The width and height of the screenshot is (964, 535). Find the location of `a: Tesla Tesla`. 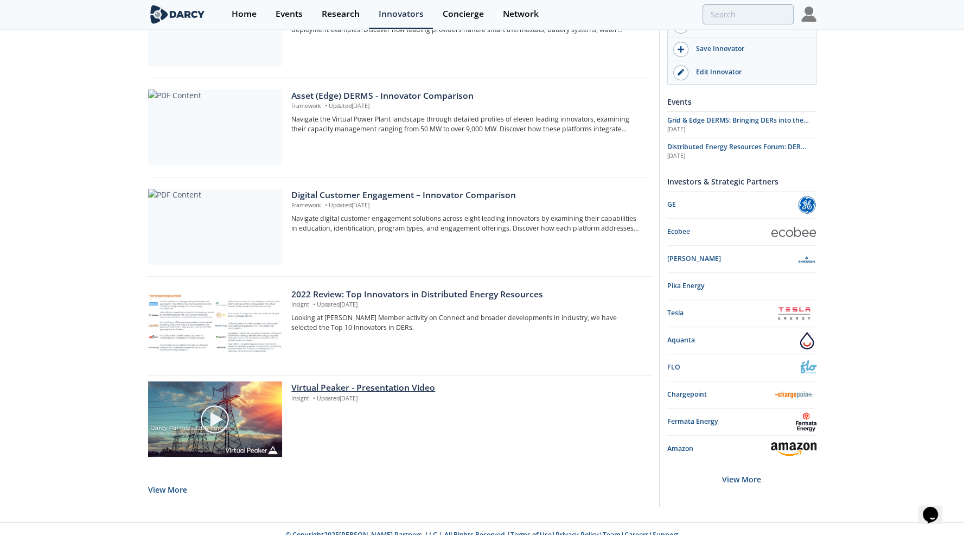

a: Tesla Tesla is located at coordinates (741, 313).